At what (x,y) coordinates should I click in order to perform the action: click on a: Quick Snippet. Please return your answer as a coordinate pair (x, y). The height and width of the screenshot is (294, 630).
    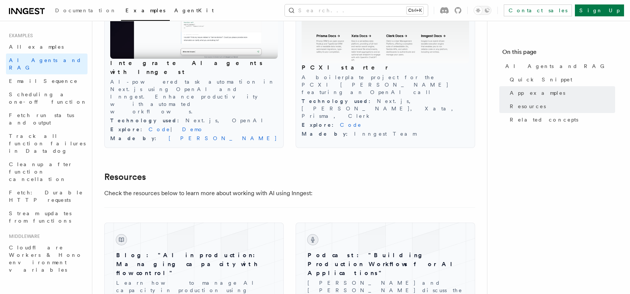
    Looking at the image, I should click on (560, 80).